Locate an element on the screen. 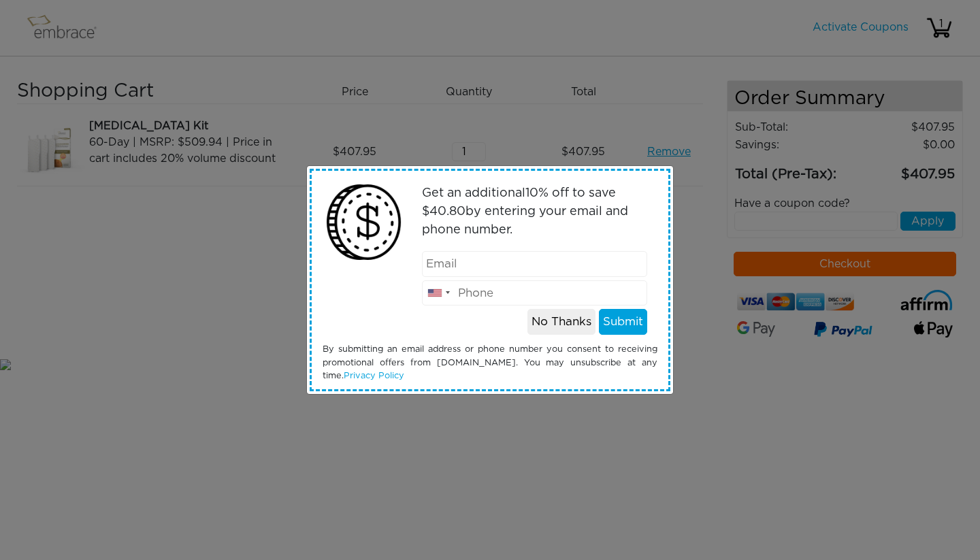 Image resolution: width=980 pixels, height=560 pixels. div: United States: +1 is located at coordinates (438, 294).